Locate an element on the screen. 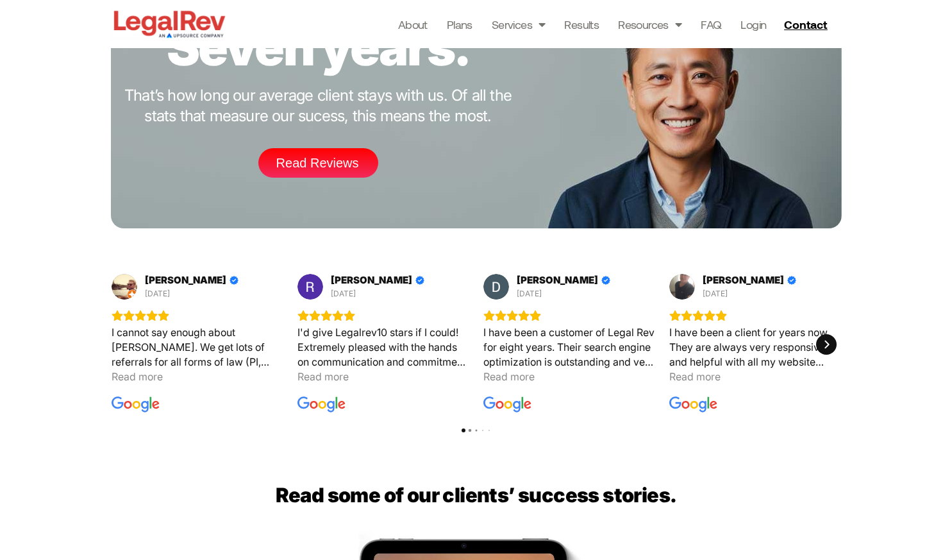 The width and height of the screenshot is (952, 560). a: Review by Dan DelMain is located at coordinates (192, 280).